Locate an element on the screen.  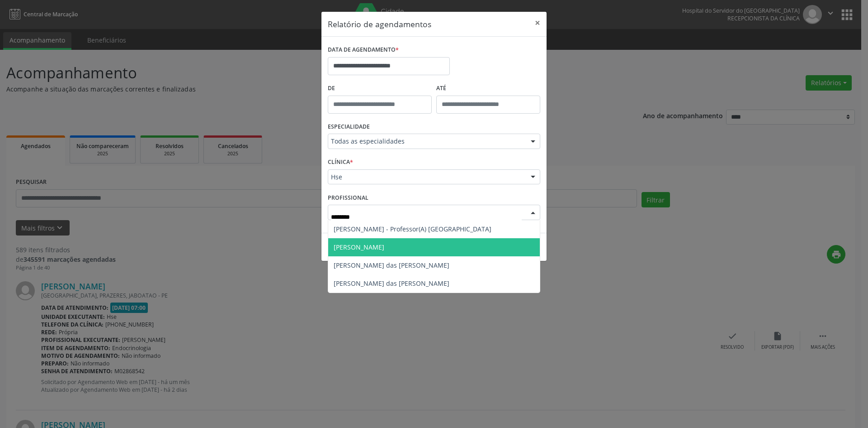
button: Close is located at coordinates (537, 23).